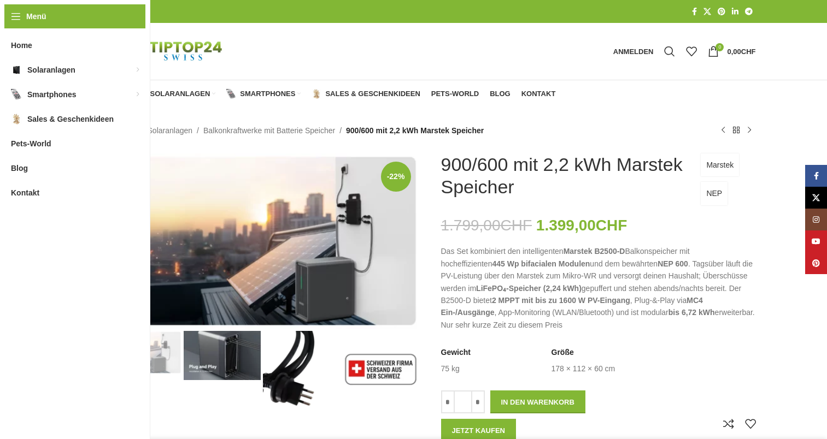 This screenshot has height=439, width=827. Describe the element at coordinates (598, 288) in the screenshot. I see `p: Das Set kombiniert den intelligenten Balkonspeicher mit hocheffizienten und dem bewährten . Tagsü...` at that location.